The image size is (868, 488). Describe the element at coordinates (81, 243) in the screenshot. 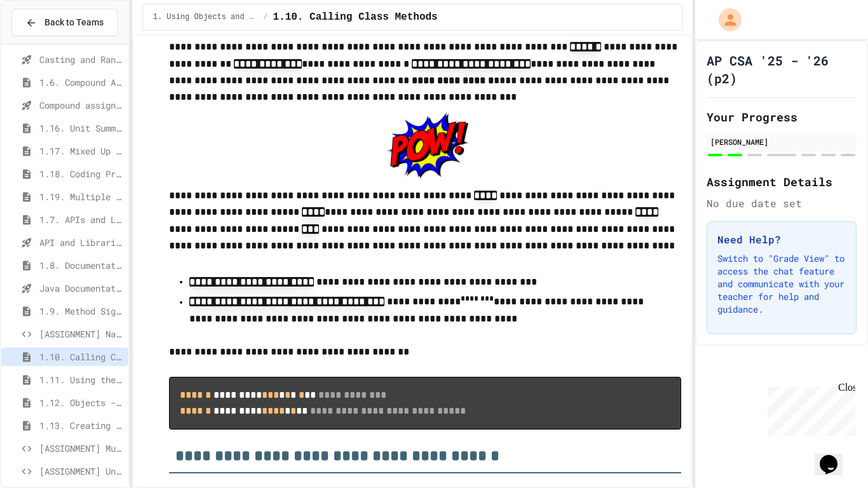

I see `span: API and Libraries - Topic 1.7` at that location.